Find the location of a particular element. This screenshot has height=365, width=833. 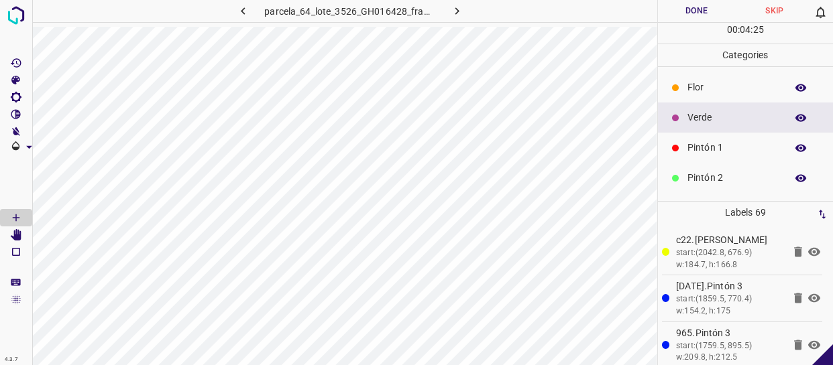

div: 4.3.7 is located at coordinates (11, 360).